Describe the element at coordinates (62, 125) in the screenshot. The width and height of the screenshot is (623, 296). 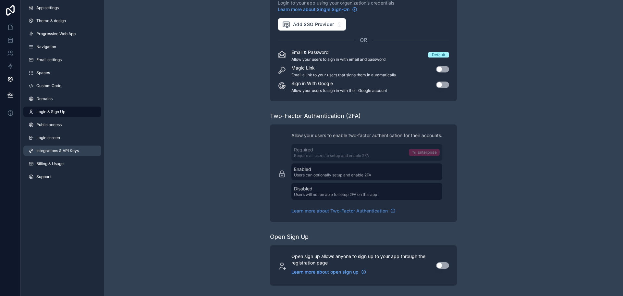
I see `a: Public access` at that location.